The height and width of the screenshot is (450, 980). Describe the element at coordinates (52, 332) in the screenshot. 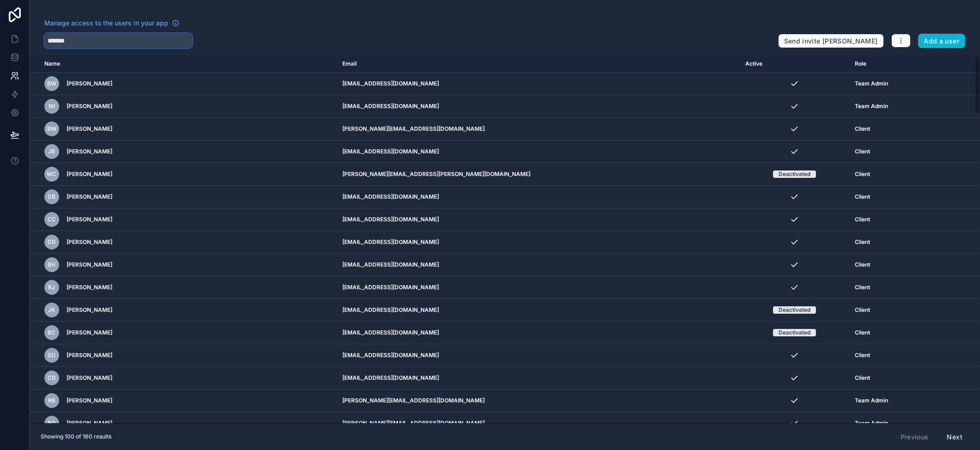

I see `span: BC` at that location.